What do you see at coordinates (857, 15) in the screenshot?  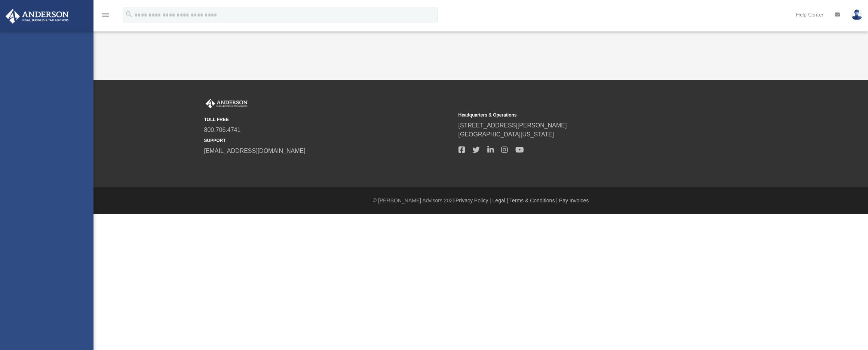 I see `img: User Pic` at bounding box center [857, 15].